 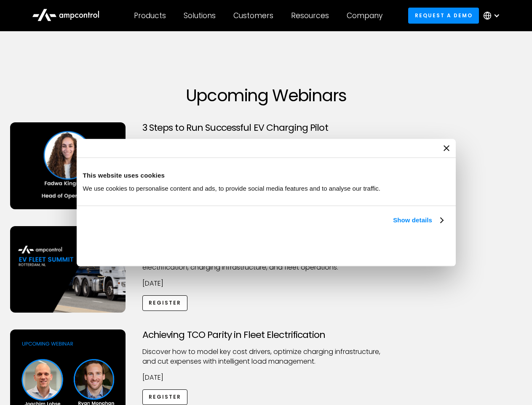 What do you see at coordinates (232, 188) in the screenshot?
I see `span: We use cookies to personalise content and ads, to provide social media features and to analyse ou...` at bounding box center [232, 188].